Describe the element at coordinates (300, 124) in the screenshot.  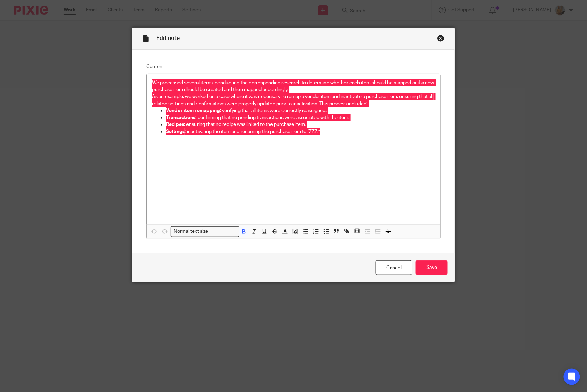
I see `p: : ensuring that no recipe was linked to the purchase item.` at that location.